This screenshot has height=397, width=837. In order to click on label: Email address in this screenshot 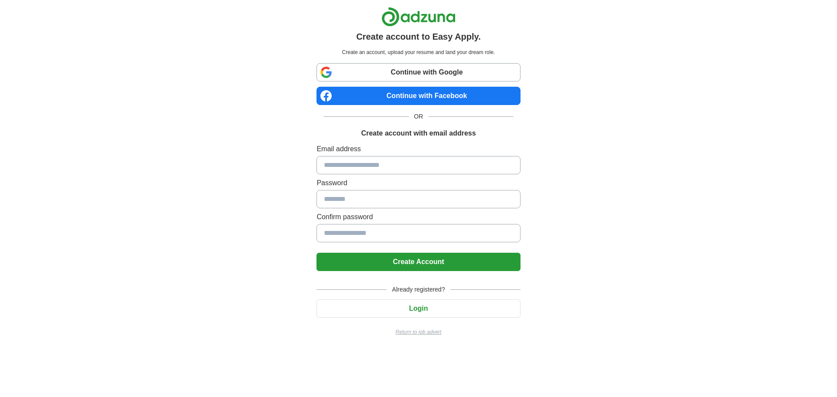, I will do `click(418, 149)`.